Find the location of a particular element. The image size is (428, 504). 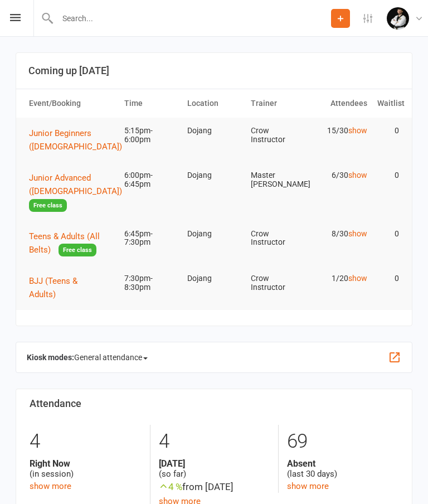

img: thumb_image1654264687.png is located at coordinates (398, 18).